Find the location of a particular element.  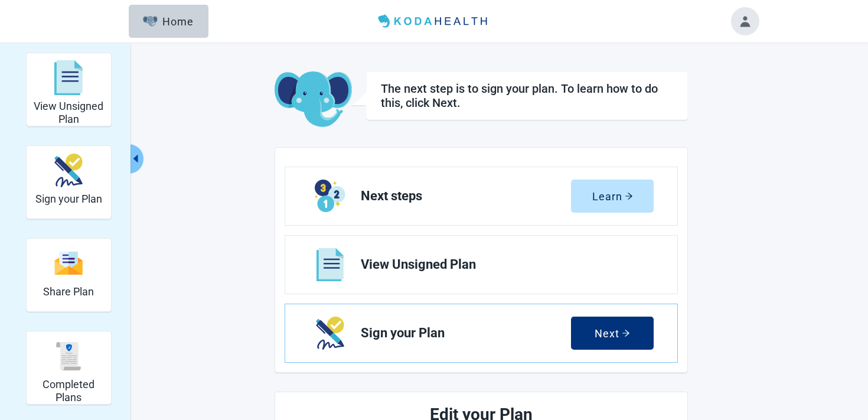

a: View View Unsigned Plan section is located at coordinates (481, 265).